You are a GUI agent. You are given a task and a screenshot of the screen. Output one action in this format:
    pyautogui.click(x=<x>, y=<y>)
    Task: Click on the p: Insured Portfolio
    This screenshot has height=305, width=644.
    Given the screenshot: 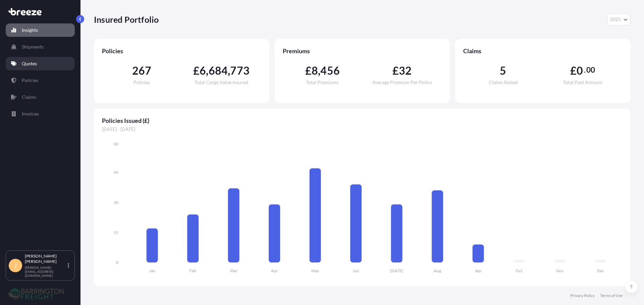 What is the action you would take?
    pyautogui.click(x=126, y=19)
    